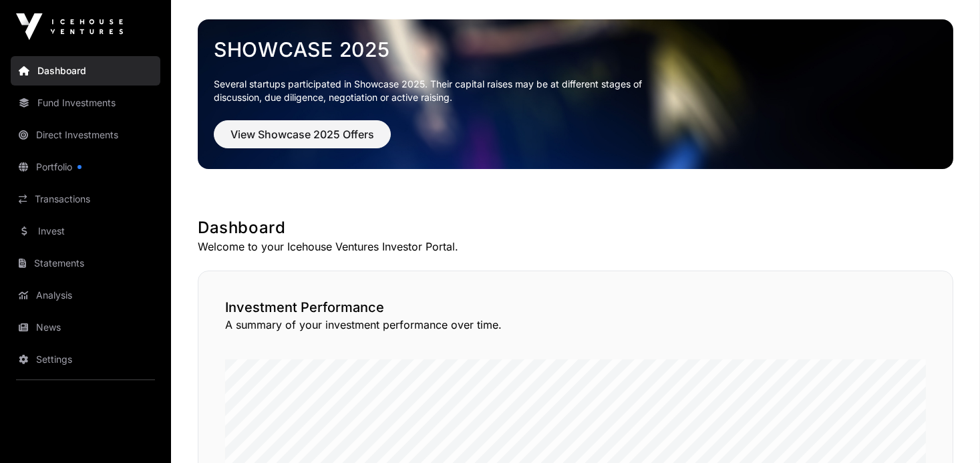 Image resolution: width=980 pixels, height=463 pixels. I want to click on p: A summary of your investment performance over time., so click(575, 325).